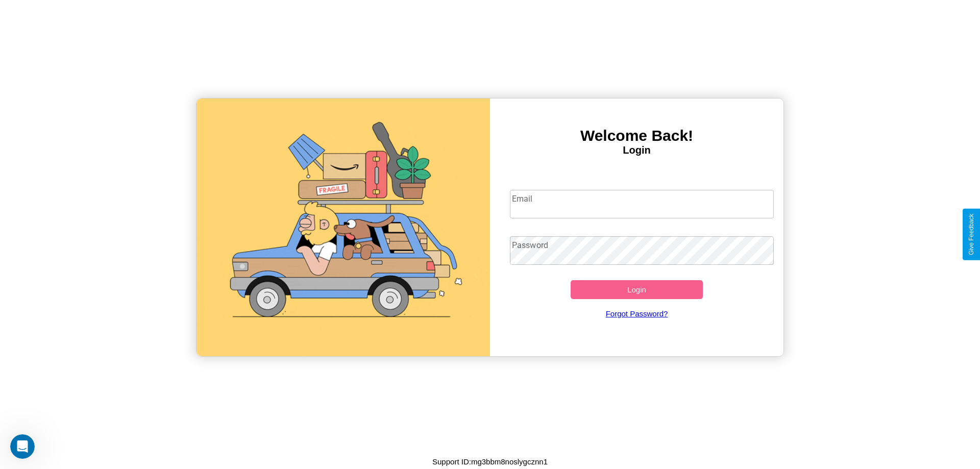 This screenshot has height=469, width=980. I want to click on img: gif, so click(343, 227).